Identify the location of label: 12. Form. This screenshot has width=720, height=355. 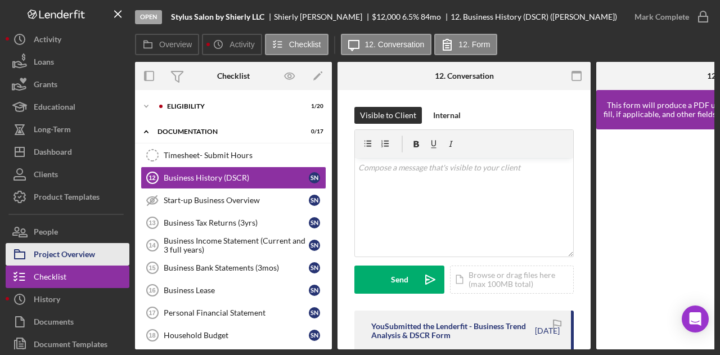
(474, 44).